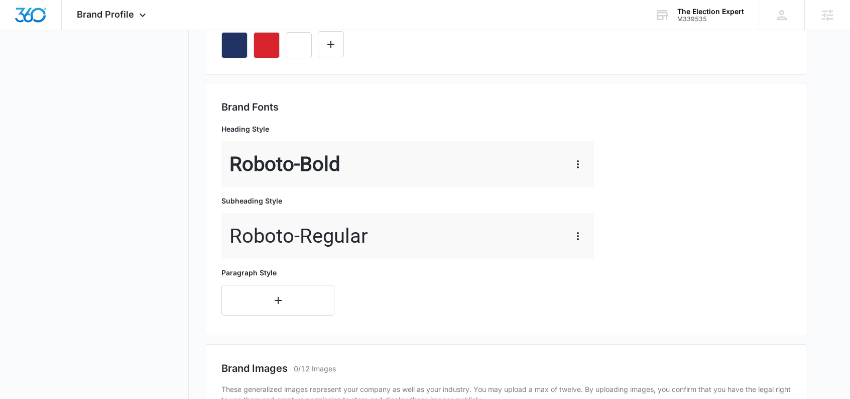  What do you see at coordinates (408, 129) in the screenshot?
I see `p: Heading Style` at bounding box center [408, 129].